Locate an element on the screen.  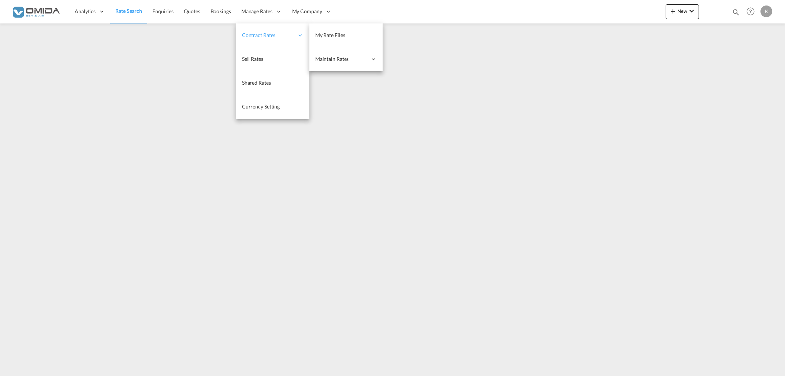
span: Manage Rates is located at coordinates (257, 11).